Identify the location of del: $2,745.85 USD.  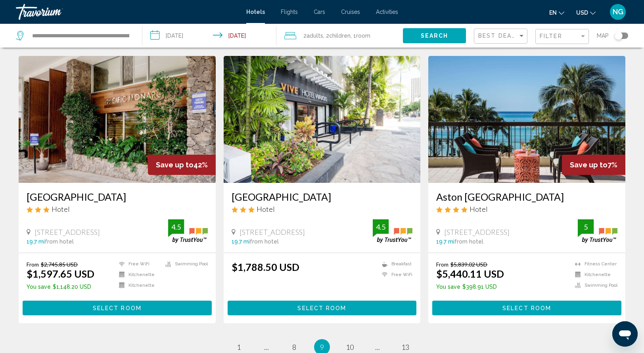
(59, 264).